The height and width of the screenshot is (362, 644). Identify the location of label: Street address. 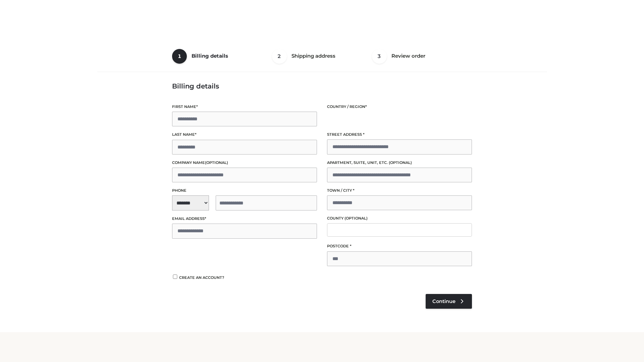
(400, 134).